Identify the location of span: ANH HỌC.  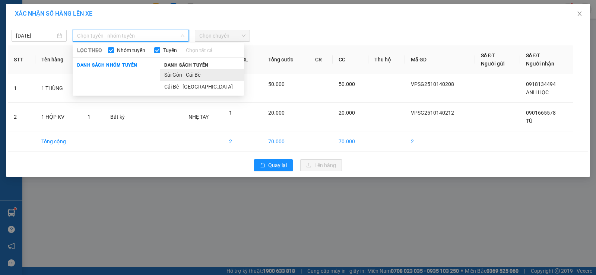
(537, 92).